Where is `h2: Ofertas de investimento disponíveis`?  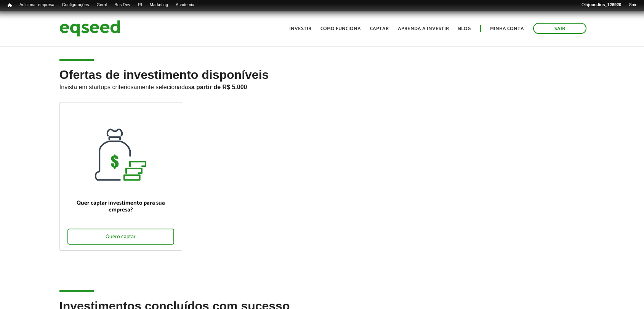
h2: Ofertas de investimento disponíveis is located at coordinates (322, 85).